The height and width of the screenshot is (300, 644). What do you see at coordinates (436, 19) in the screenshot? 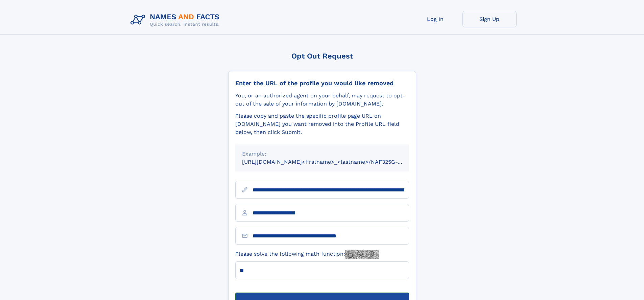
I see `a: Log In` at bounding box center [436, 19].